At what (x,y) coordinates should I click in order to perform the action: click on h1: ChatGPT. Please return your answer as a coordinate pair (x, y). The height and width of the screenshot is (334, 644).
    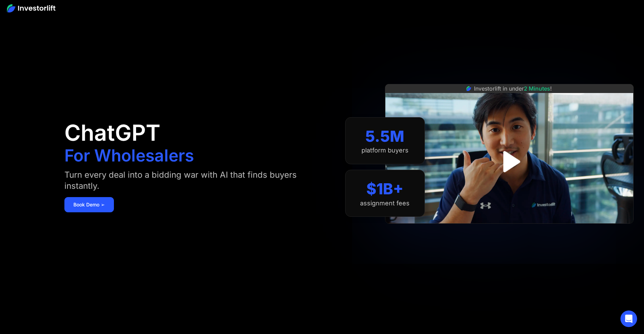
    Looking at the image, I should click on (112, 133).